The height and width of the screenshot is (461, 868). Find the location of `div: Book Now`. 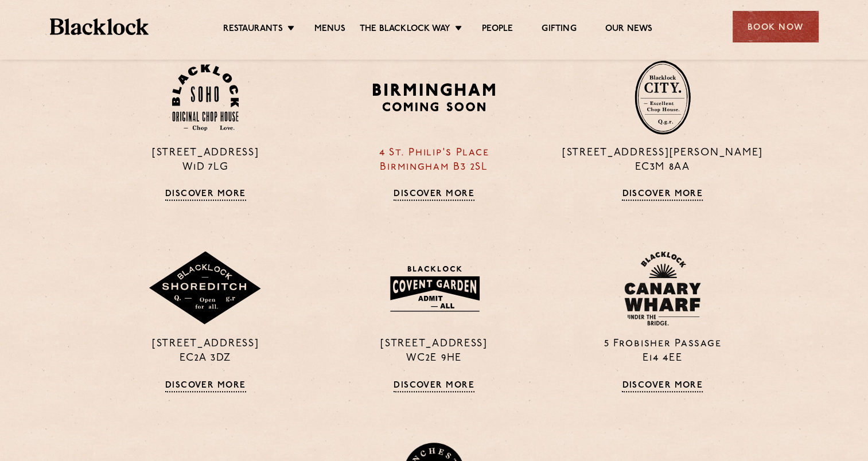

div: Book Now is located at coordinates (775, 26).